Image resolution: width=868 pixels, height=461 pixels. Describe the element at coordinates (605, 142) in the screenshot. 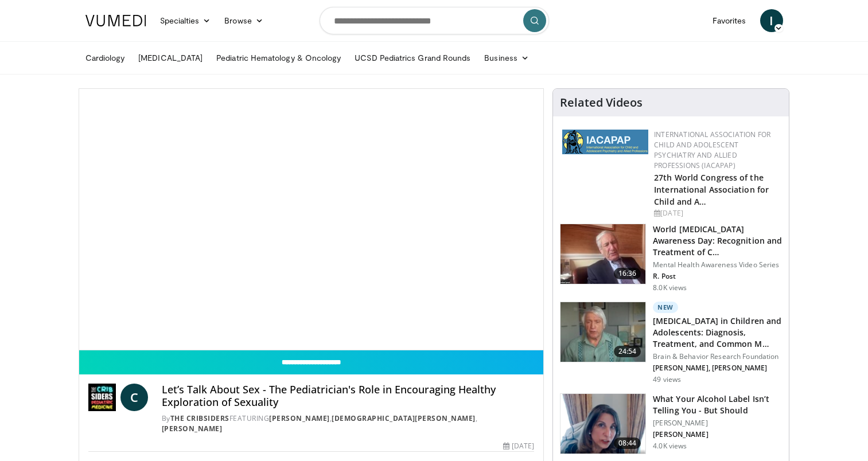

I see `img: 2a9917ce-aac2-4f82-acde-720e532d7410.png.150x105_q85_autocrop_double_scale_upscale_version-0.2.png` at that location.